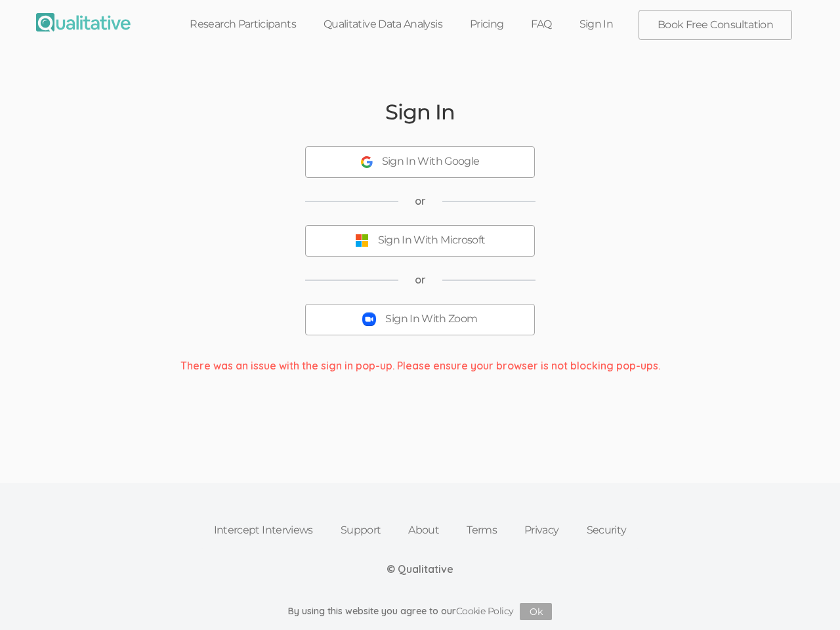  I want to click on button: Sign In With Zoom, so click(420, 319).